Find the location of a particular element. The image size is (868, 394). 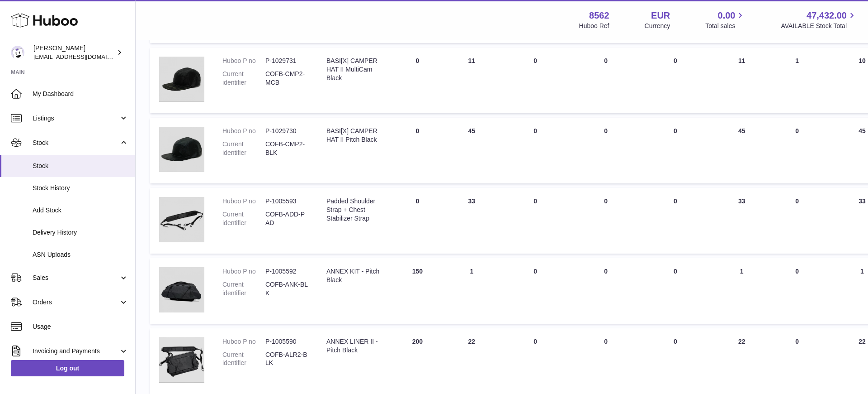

span: 0.00 is located at coordinates (726, 15).